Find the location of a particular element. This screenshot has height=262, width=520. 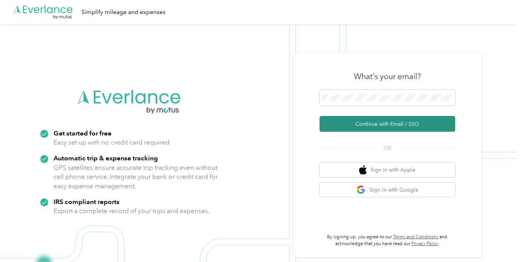

span: OR is located at coordinates (387, 148).